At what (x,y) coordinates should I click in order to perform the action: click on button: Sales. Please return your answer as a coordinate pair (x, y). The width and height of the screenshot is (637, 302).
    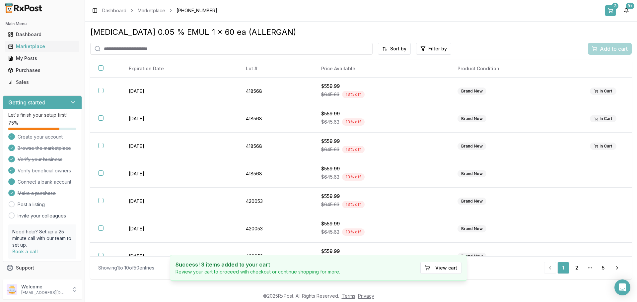
    Looking at the image, I should click on (42, 82).